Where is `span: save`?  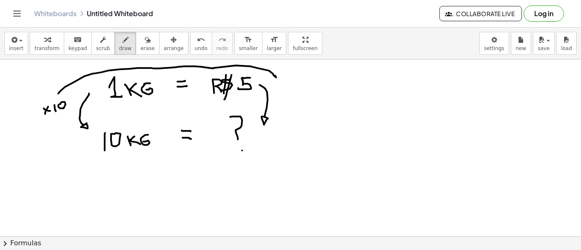 span: save is located at coordinates (543, 48).